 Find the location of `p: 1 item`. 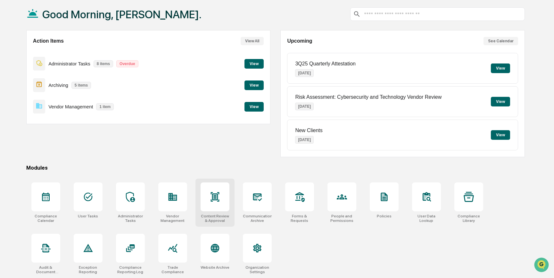

p: 1 item is located at coordinates (105, 107).